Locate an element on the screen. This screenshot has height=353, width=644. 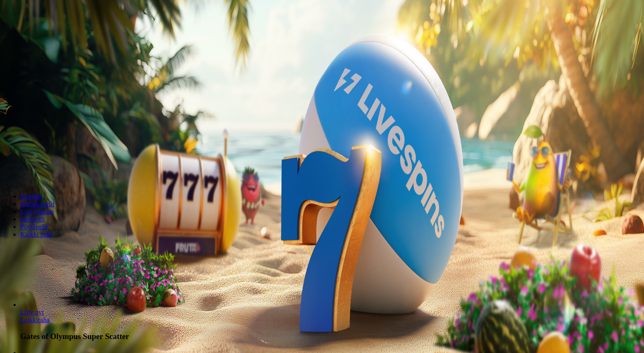
article: Gates of Olympus Super Scatter is located at coordinates (330, 321).